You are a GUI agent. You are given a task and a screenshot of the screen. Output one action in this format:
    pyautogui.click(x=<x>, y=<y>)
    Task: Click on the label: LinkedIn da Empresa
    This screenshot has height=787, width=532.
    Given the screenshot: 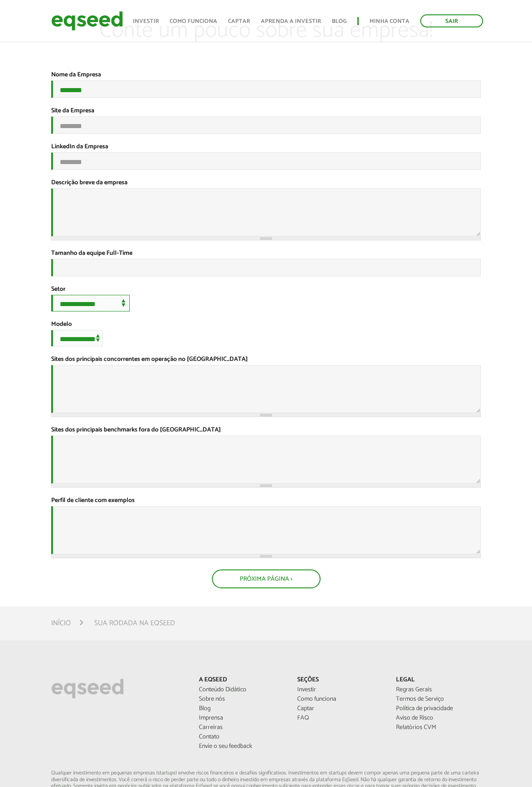 What is the action you would take?
    pyautogui.click(x=80, y=147)
    